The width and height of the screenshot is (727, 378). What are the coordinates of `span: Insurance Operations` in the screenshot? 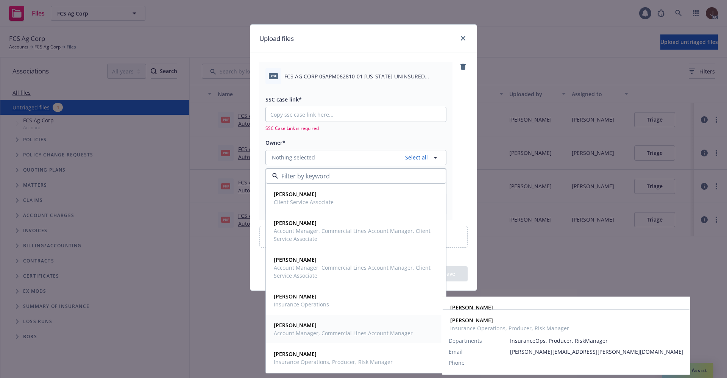 It's located at (301, 304).